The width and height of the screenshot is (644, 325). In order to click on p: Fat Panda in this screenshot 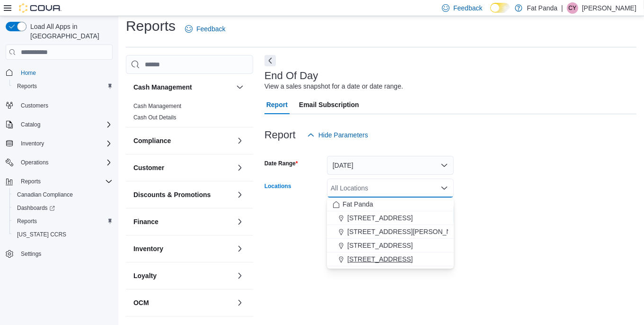, I will do `click(543, 8)`.